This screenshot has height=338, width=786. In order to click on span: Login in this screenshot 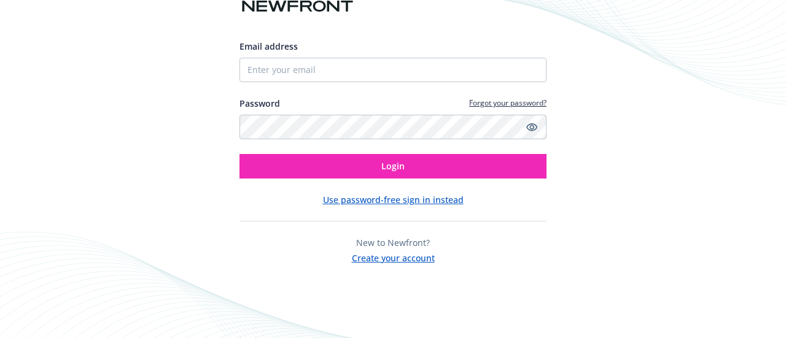, I will do `click(393, 166)`.